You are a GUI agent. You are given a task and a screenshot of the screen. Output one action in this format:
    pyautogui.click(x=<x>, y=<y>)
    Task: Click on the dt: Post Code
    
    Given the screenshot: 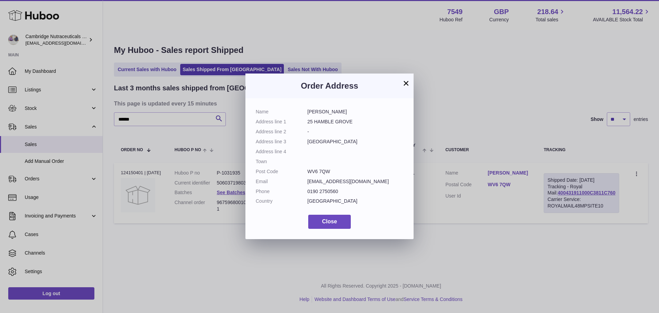 What is the action you would take?
    pyautogui.click(x=281, y=171)
    